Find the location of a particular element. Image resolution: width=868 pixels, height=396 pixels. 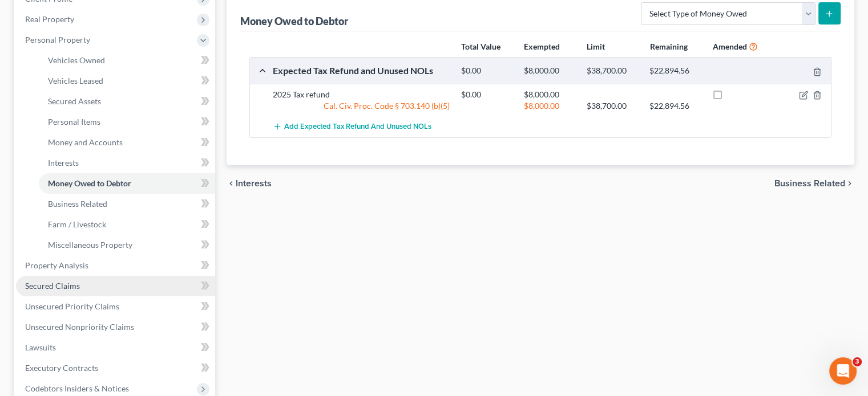

button: chevron_left Interests is located at coordinates (248, 184).